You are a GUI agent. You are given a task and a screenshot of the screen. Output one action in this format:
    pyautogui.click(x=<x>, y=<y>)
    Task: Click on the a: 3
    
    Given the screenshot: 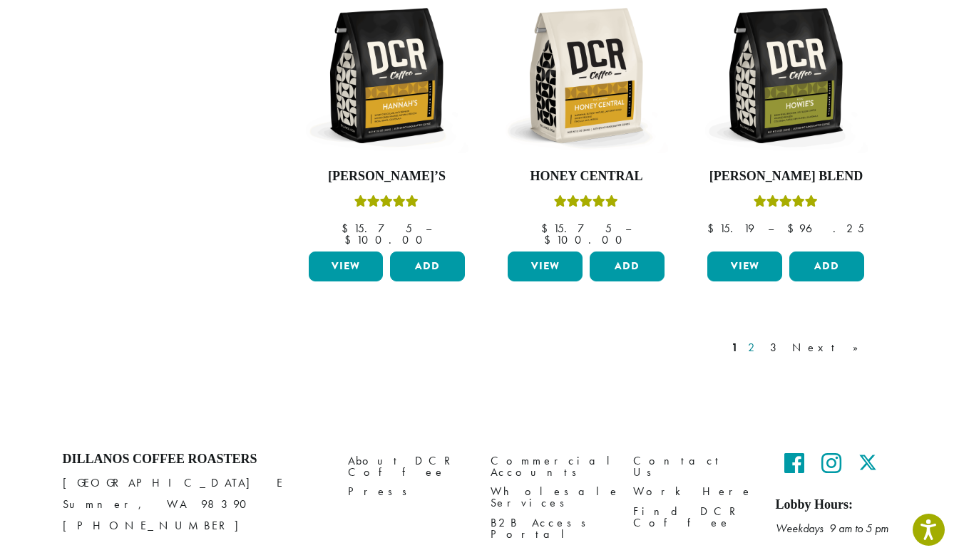 What is the action you would take?
    pyautogui.click(x=776, y=347)
    